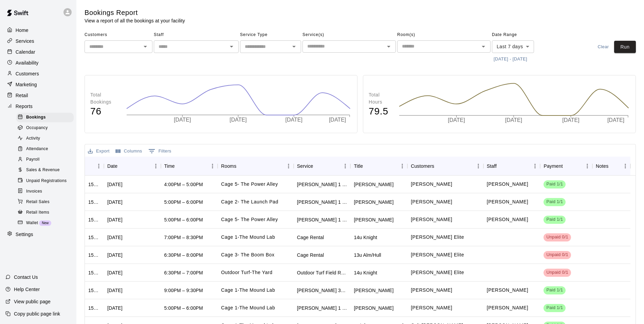 This screenshot has width=644, height=324. What do you see at coordinates (603, 47) in the screenshot?
I see `button: Clear` at bounding box center [603, 47].